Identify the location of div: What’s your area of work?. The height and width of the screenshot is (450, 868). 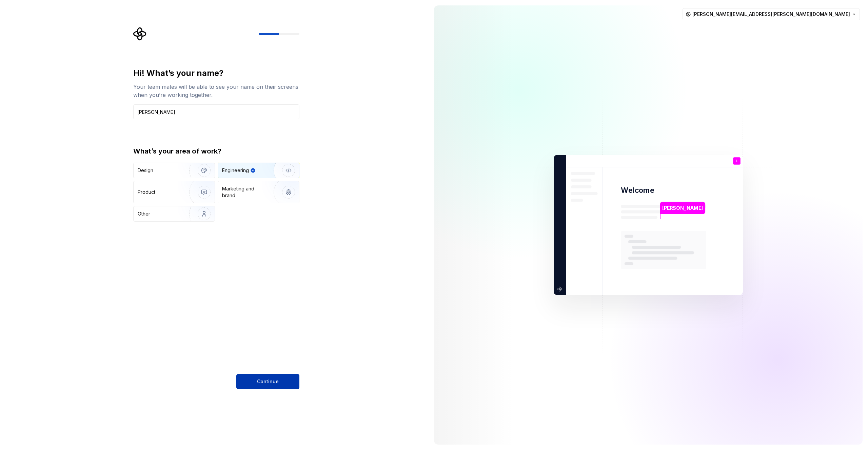
(216, 151).